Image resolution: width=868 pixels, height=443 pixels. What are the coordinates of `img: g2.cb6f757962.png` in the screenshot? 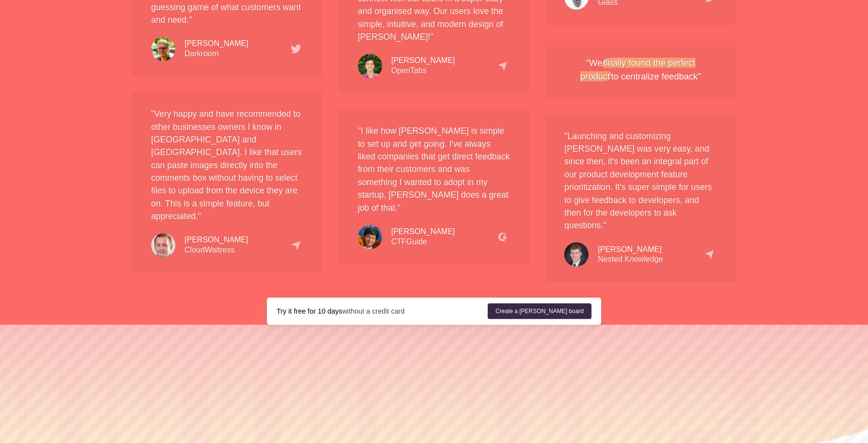 It's located at (502, 237).